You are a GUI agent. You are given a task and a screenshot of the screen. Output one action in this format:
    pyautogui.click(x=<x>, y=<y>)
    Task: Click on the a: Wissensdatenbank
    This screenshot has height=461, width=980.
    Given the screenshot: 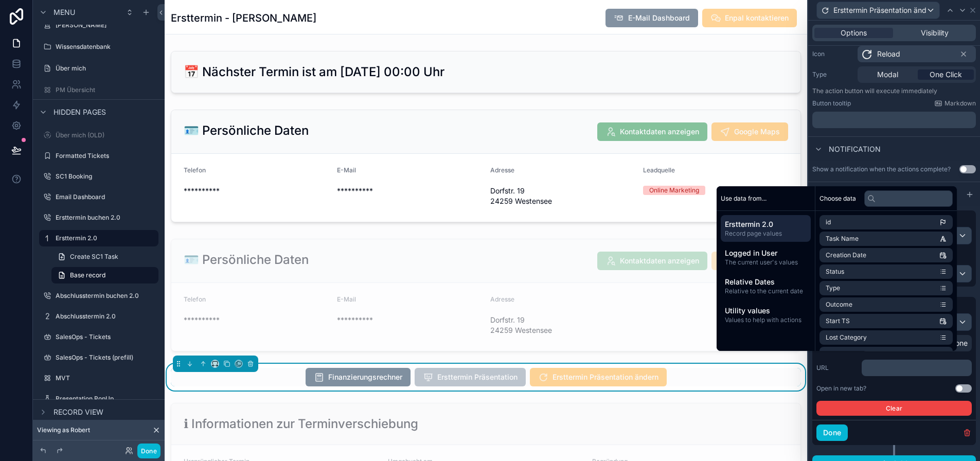 What is the action you would take?
    pyautogui.click(x=99, y=47)
    